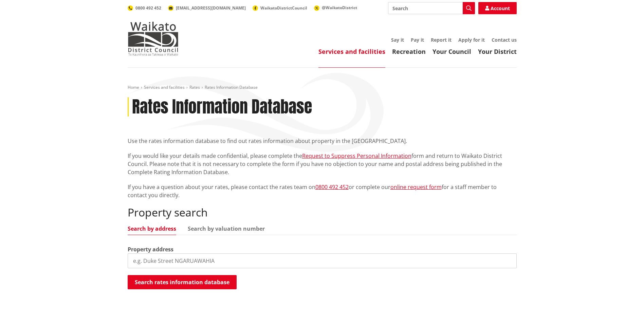  Describe the element at coordinates (322, 261) in the screenshot. I see `input: e.g. Duke Street NGARUAWAHIA` at that location.